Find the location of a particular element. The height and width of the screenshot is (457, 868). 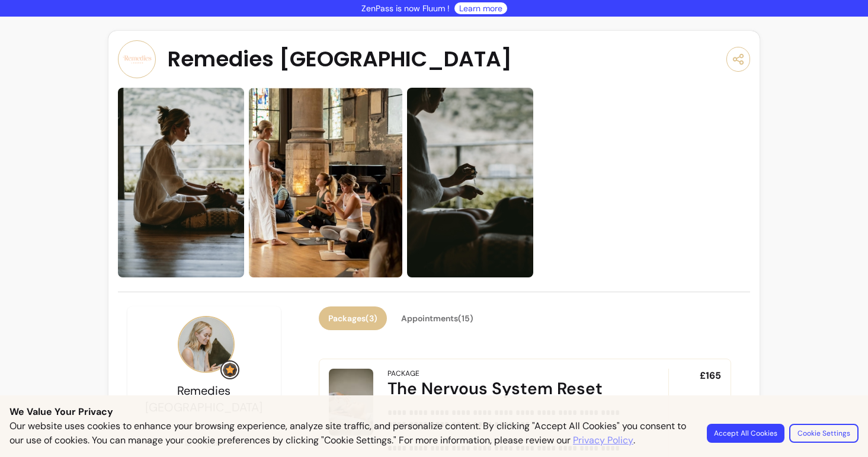

img: https://d22cr2pskkweo8.cloudfront.net/4926cffa-c377-459e-9dea-7cf591c0c854 is located at coordinates (325, 182).